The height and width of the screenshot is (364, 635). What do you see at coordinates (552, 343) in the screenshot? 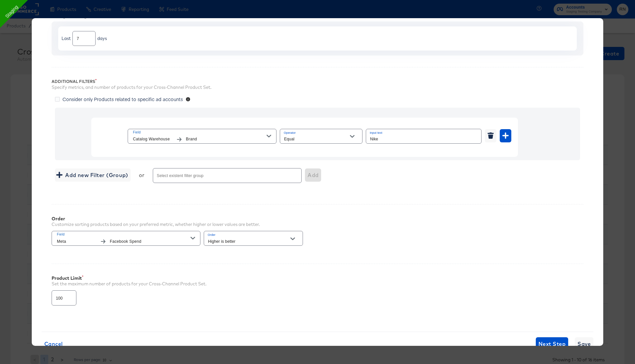
I see `span: Next Step` at bounding box center [552, 343].